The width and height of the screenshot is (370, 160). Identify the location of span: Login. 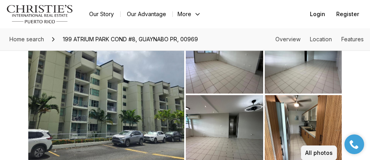
(317, 14).